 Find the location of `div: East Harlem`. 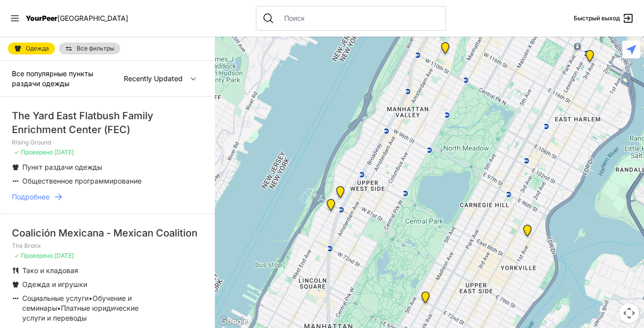

div: East Harlem is located at coordinates (562, 30).